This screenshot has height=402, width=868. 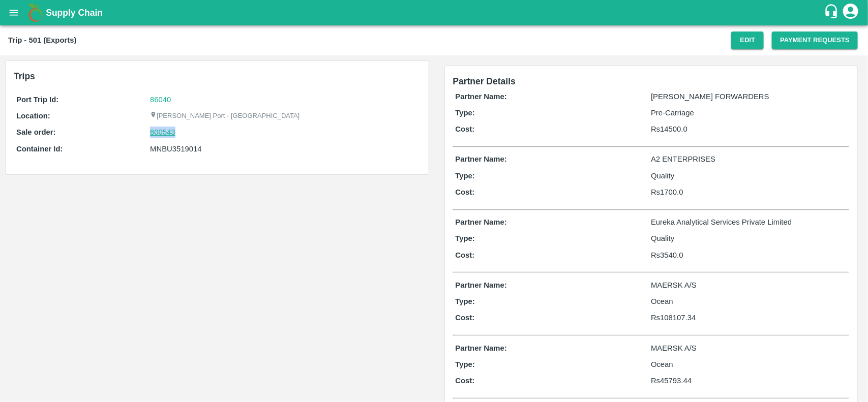 What do you see at coordinates (74, 13) in the screenshot?
I see `b: Supply Chain` at bounding box center [74, 13].